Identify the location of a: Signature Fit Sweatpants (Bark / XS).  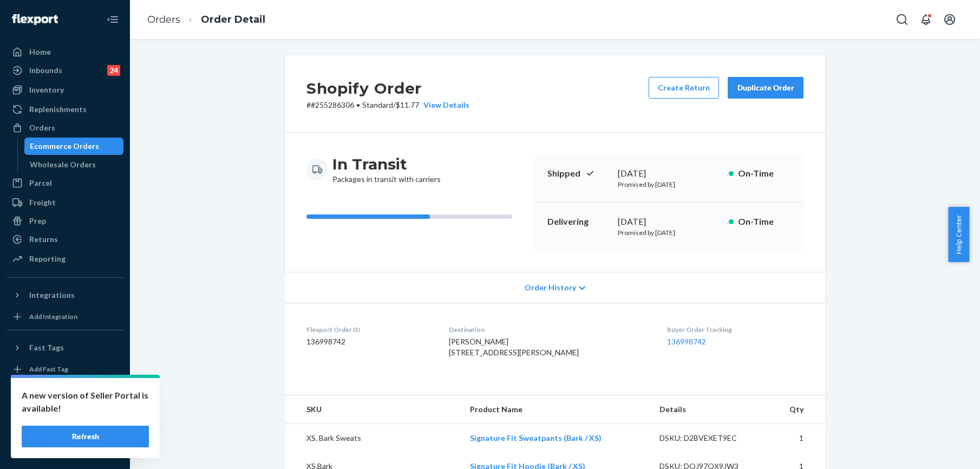
(536, 438).